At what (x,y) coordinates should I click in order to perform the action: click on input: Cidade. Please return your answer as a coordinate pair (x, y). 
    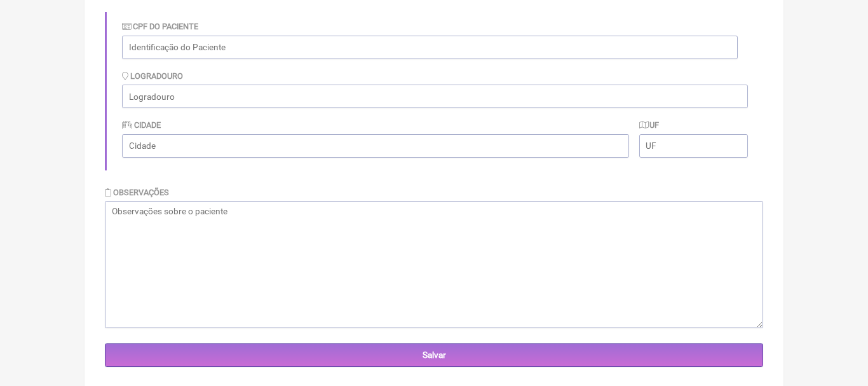
    Looking at the image, I should click on (376, 145).